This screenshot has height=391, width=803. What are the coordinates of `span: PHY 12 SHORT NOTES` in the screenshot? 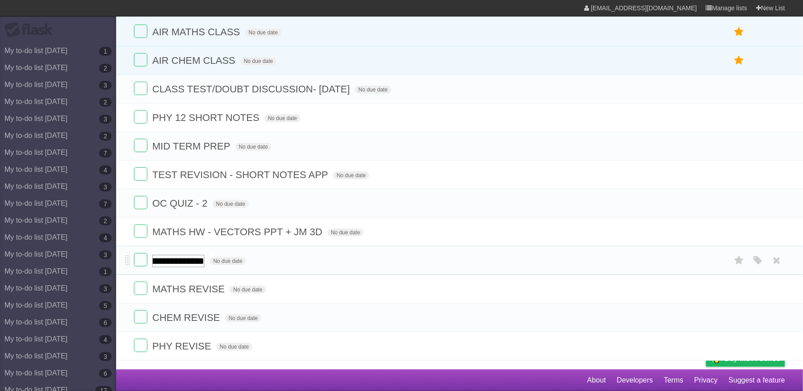 It's located at (207, 118).